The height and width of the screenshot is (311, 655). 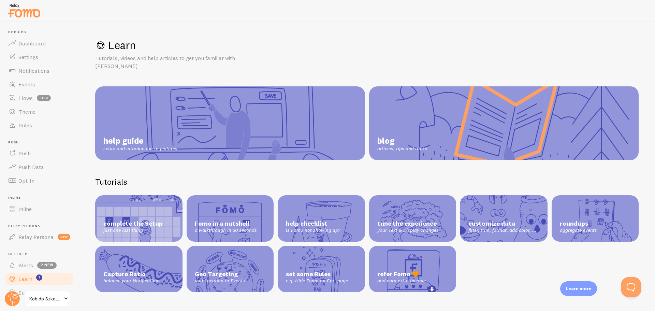 I want to click on a: Events, so click(x=39, y=84).